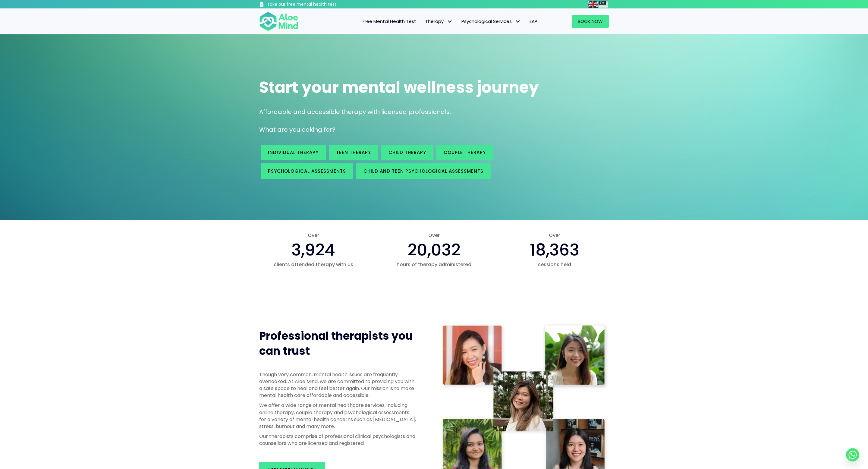 The image size is (868, 469). What do you see at coordinates (491, 21) in the screenshot?
I see `a: Psychological ServicesPsychological Services: submenu` at bounding box center [491, 21].